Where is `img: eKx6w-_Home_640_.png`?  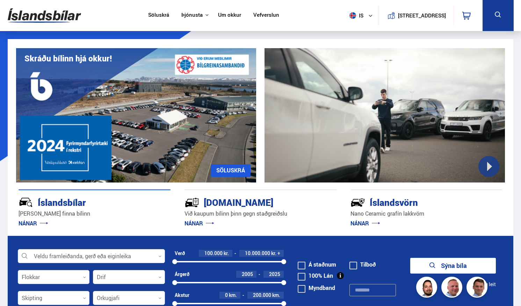 img: eKx6w-_Home_640_.png is located at coordinates (136, 115).